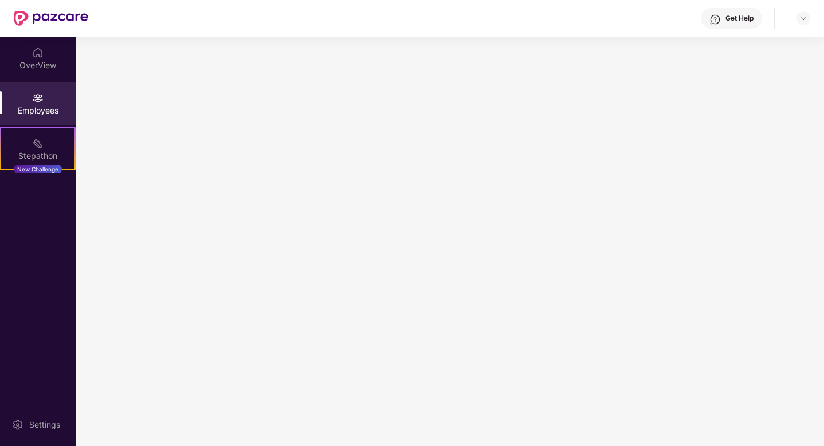 The height and width of the screenshot is (446, 824). I want to click on div: Get Help, so click(740, 18).